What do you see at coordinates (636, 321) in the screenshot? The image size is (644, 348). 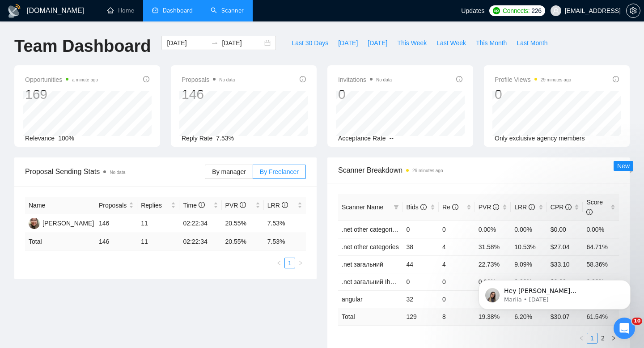 I see `span: 10` at bounding box center [636, 321].